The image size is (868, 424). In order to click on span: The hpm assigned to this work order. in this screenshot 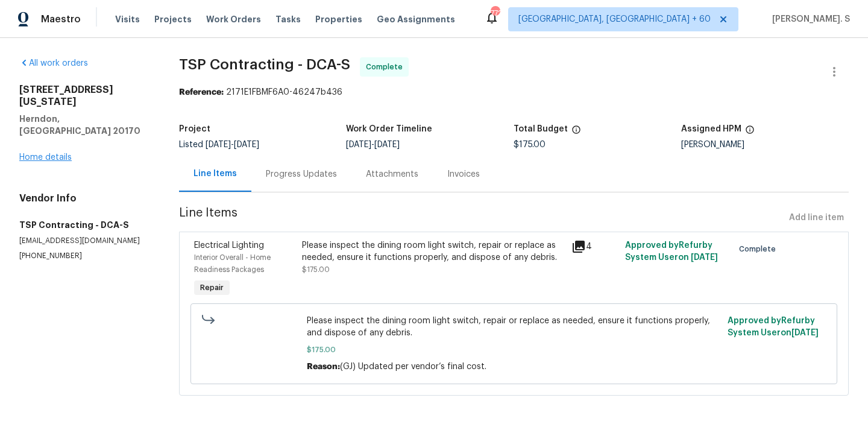, I will do `click(750, 133)`.